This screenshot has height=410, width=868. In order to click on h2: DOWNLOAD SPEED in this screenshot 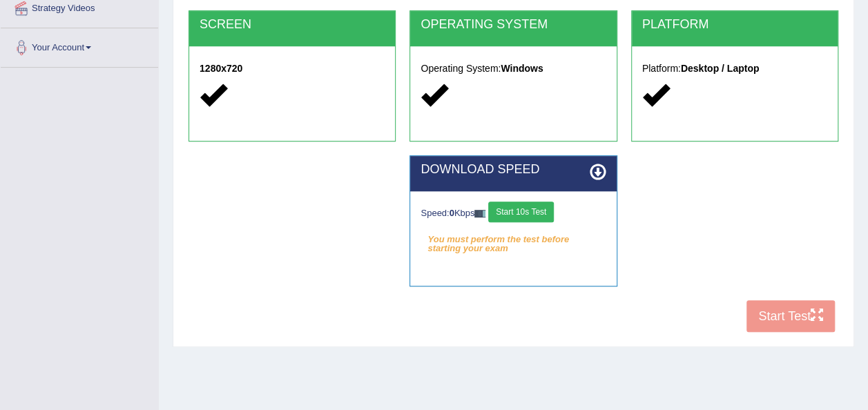, I will do `click(513, 170)`.